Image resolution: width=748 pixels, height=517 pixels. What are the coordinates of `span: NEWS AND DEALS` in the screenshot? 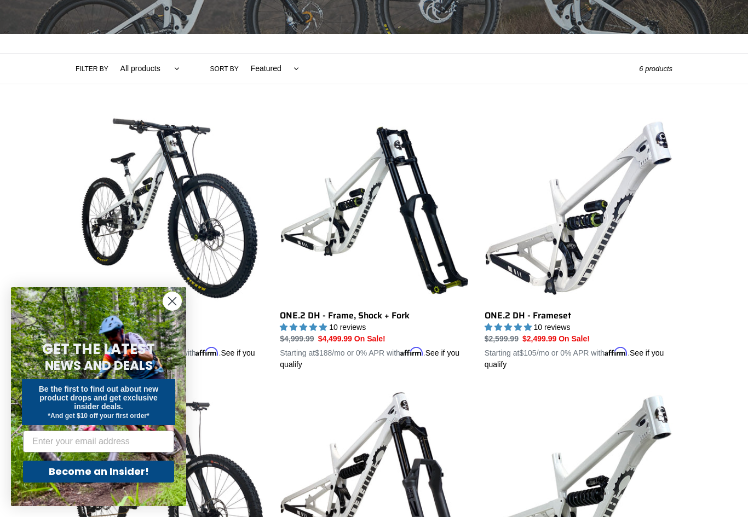 It's located at (99, 366).